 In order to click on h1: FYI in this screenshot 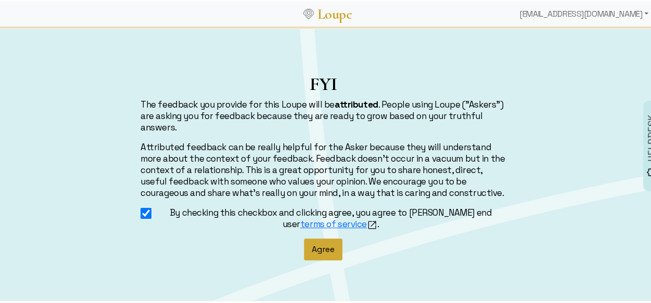, I will do `click(323, 82)`.